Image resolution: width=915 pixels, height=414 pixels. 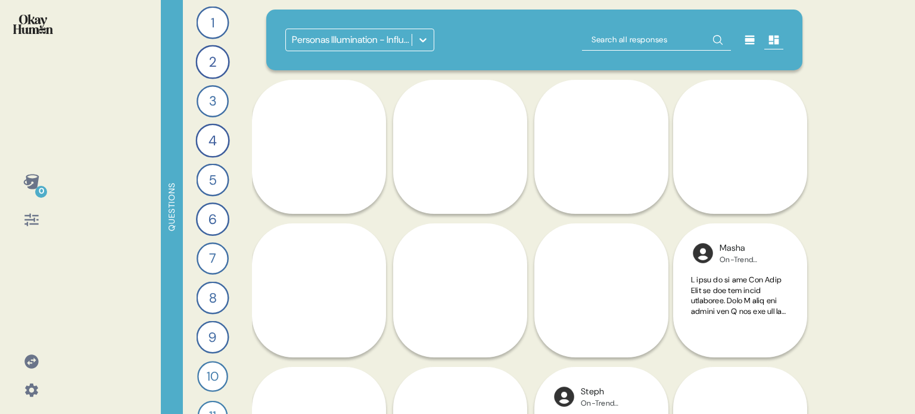 I want to click on div: 9, so click(x=213, y=337).